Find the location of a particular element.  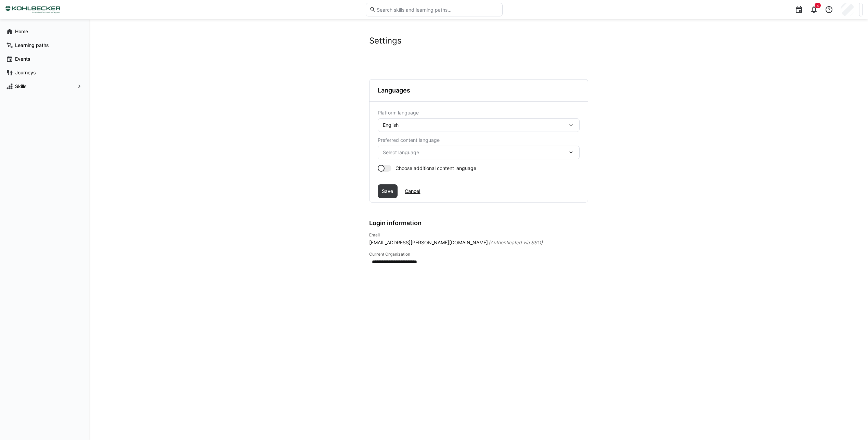

h4: Email is located at coordinates (479, 235).